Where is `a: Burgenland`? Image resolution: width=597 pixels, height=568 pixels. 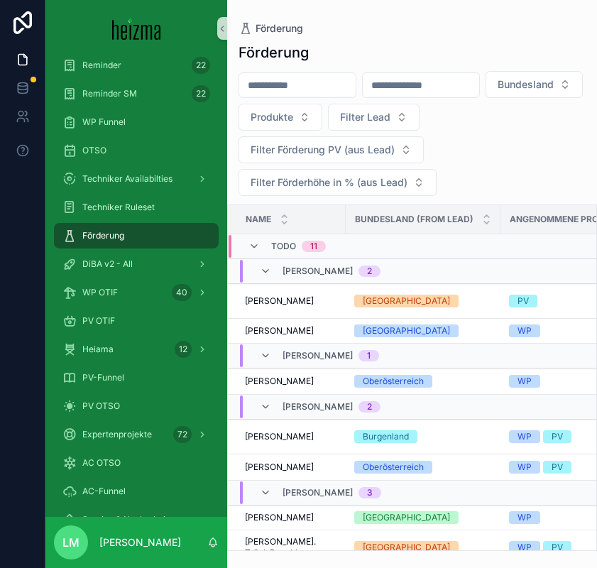 a: Burgenland is located at coordinates (423, 437).